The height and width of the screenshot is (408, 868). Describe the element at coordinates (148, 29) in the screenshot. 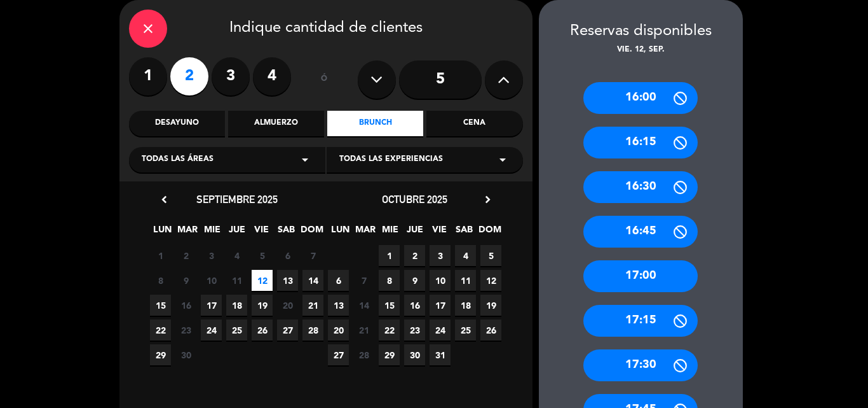

I see `i: close` at that location.